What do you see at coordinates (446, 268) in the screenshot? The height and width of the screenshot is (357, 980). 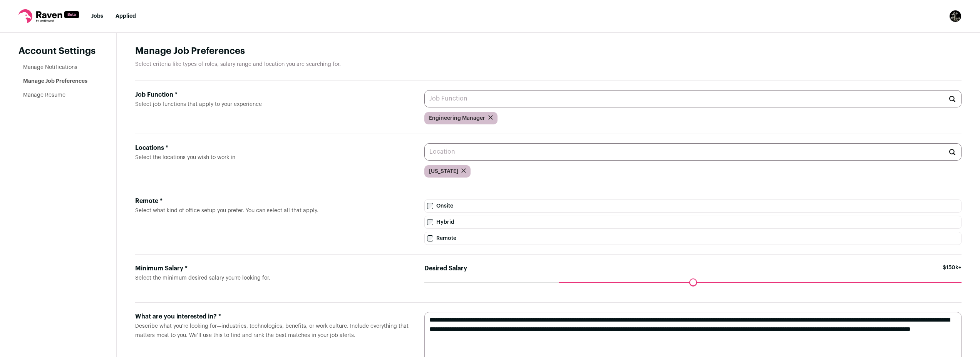 I see `label: Desired Salary` at bounding box center [446, 268].